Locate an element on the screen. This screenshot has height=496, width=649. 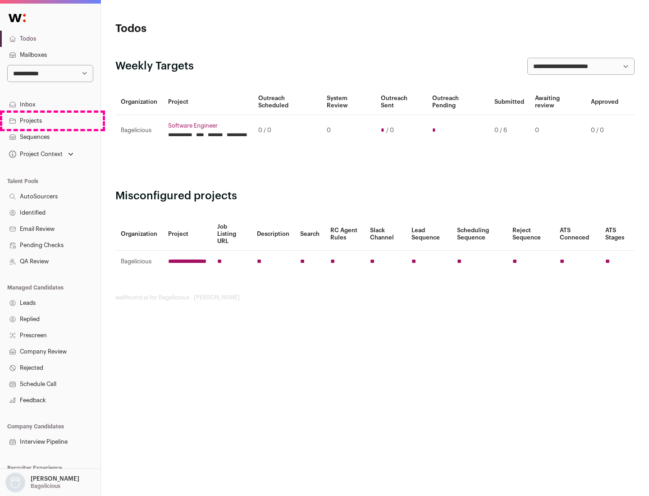
th: Outreach Scheduled is located at coordinates (287, 102).